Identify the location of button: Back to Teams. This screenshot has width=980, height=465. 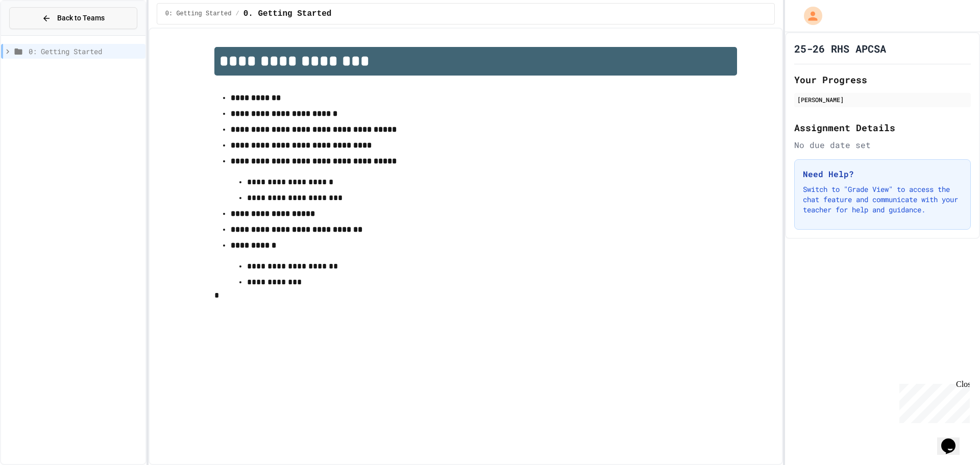
(73, 18).